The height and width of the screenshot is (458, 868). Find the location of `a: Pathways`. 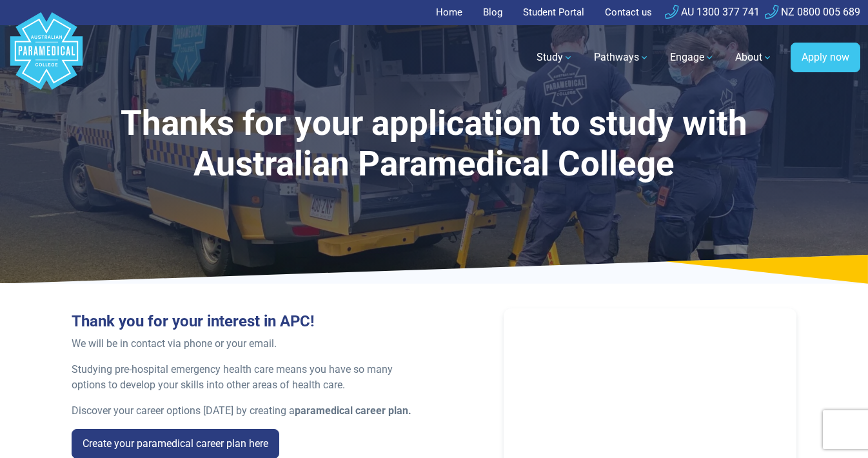

a: Pathways is located at coordinates (622, 57).